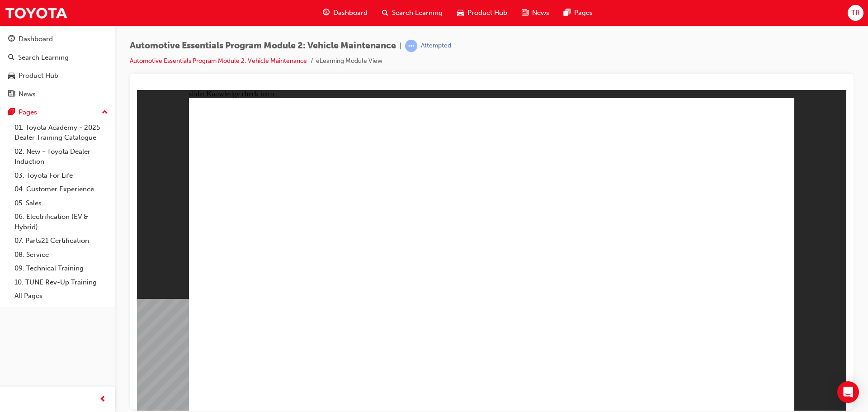  Describe the element at coordinates (61, 221) in the screenshot. I see `a: 06. Electrification (EV & Hybrid)` at that location.